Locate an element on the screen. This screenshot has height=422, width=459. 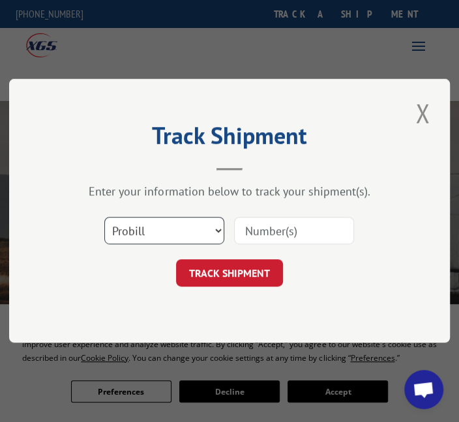
a: Open chat is located at coordinates (424, 390).